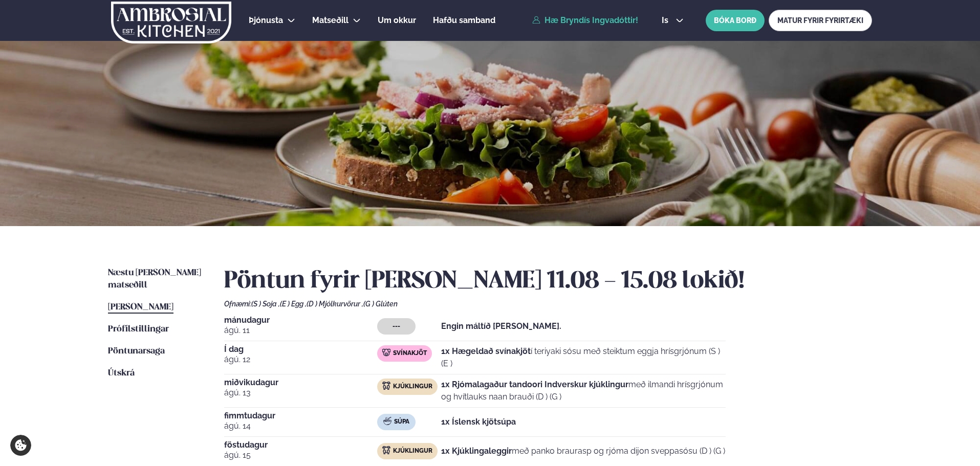 The height and width of the screenshot is (466, 980). What do you see at coordinates (138, 329) in the screenshot?
I see `span: Prófílstillingar` at bounding box center [138, 329].